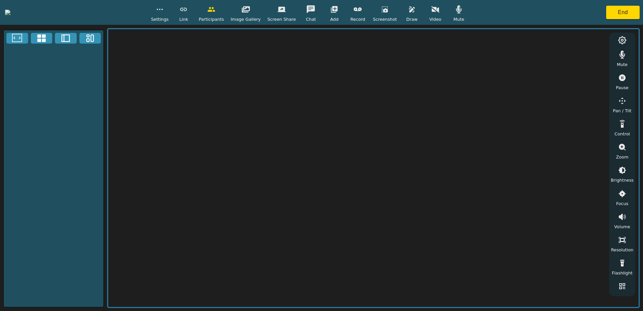 This screenshot has height=311, width=643. I want to click on span: Settings, so click(160, 19).